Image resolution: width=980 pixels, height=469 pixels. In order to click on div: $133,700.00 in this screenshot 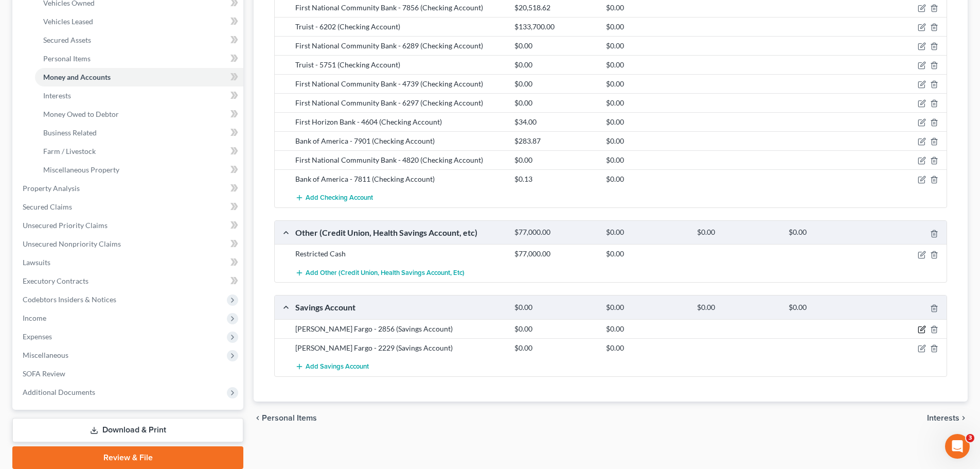, I will do `click(555, 27)`.